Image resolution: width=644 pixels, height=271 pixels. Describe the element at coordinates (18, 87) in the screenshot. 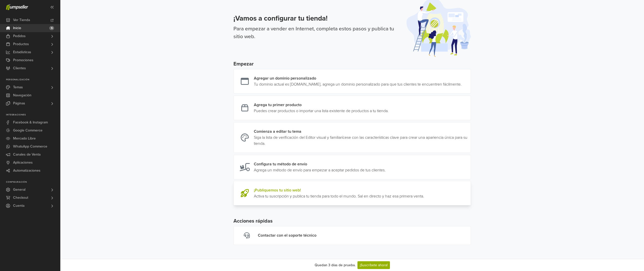

I see `span: Temas` at that location.